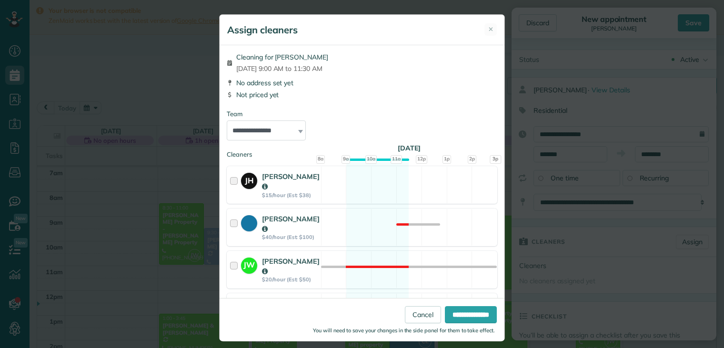  Describe the element at coordinates (362, 83) in the screenshot. I see `div: No address set yet` at that location.